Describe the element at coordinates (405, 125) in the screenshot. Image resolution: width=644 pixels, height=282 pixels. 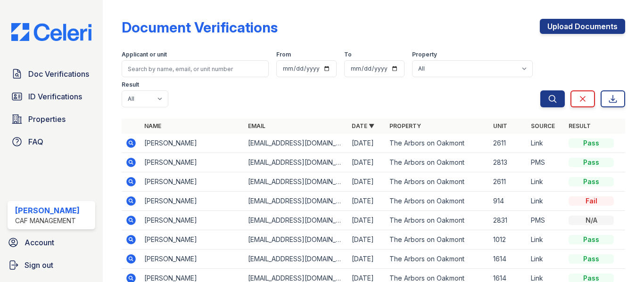
I see `a: Property` at that location.